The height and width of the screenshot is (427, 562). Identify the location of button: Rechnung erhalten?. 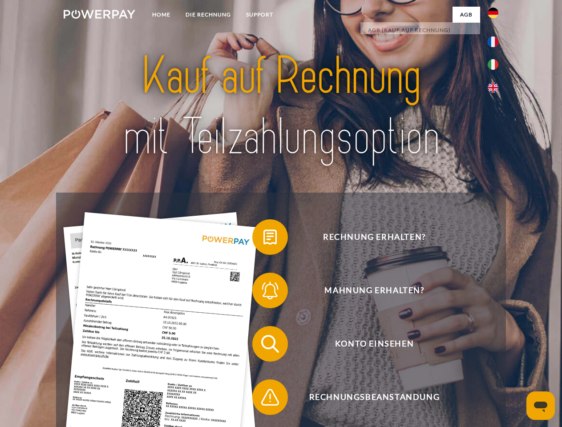
(368, 237).